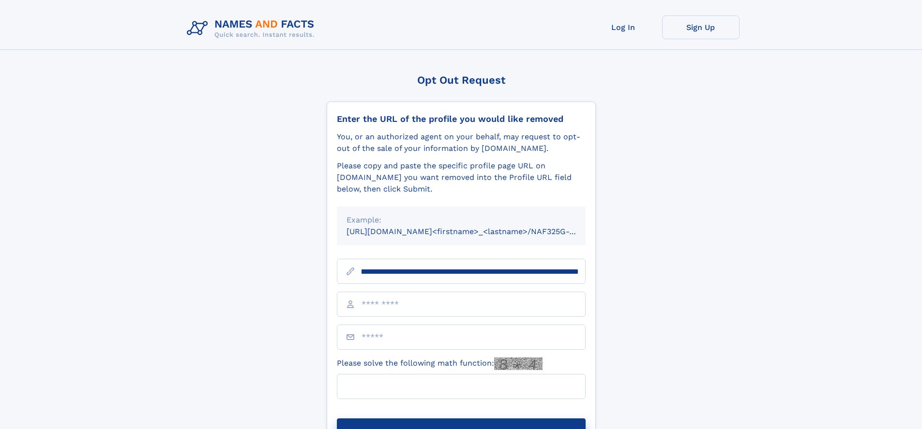 This screenshot has height=429, width=922. Describe the element at coordinates (461, 143) in the screenshot. I see `div: You, or an authorized agent on your behalf, may request to opt-out of the sale of your informatio...` at that location.